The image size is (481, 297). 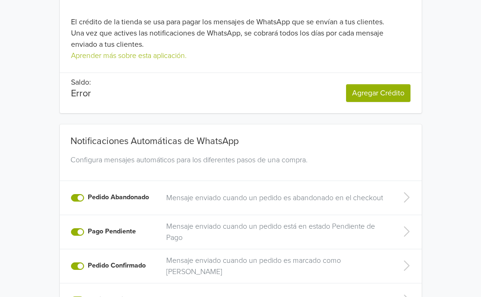 I want to click on a: Mensaje enviado cuando un pedido está en estado Pendiente de Pago, so click(x=276, y=232).